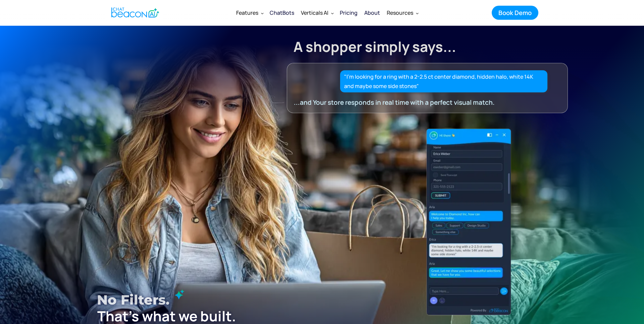 This screenshot has height=324, width=644. Describe the element at coordinates (515, 13) in the screenshot. I see `div: Book Demo` at that location.